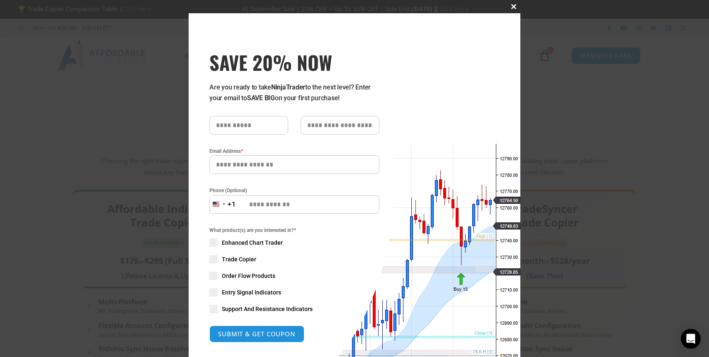 This screenshot has width=709, height=357. Describe the element at coordinates (294, 260) in the screenshot. I see `label: Trade Copier` at that location.